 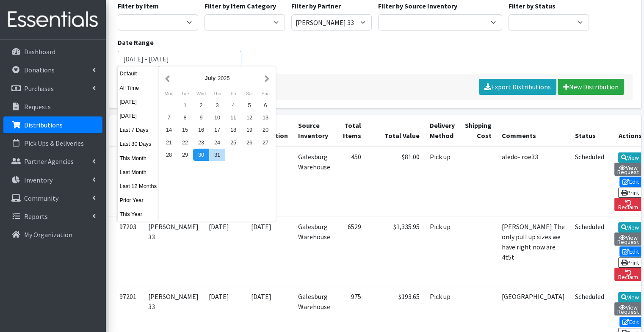 I want to click on th: ID, so click(x=126, y=130).